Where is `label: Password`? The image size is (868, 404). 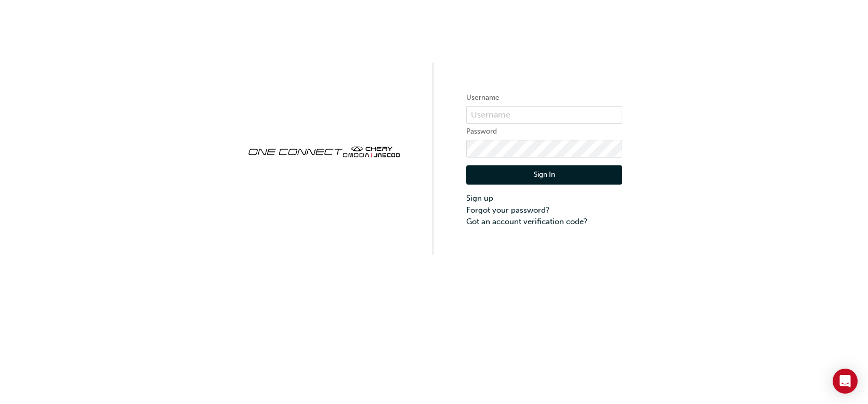 label: Password is located at coordinates (545, 132).